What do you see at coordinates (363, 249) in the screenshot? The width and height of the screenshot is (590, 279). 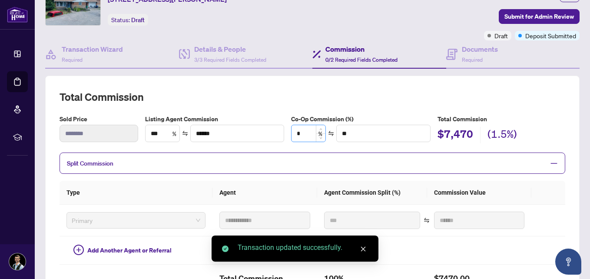 I see `a: Close` at bounding box center [363, 249].